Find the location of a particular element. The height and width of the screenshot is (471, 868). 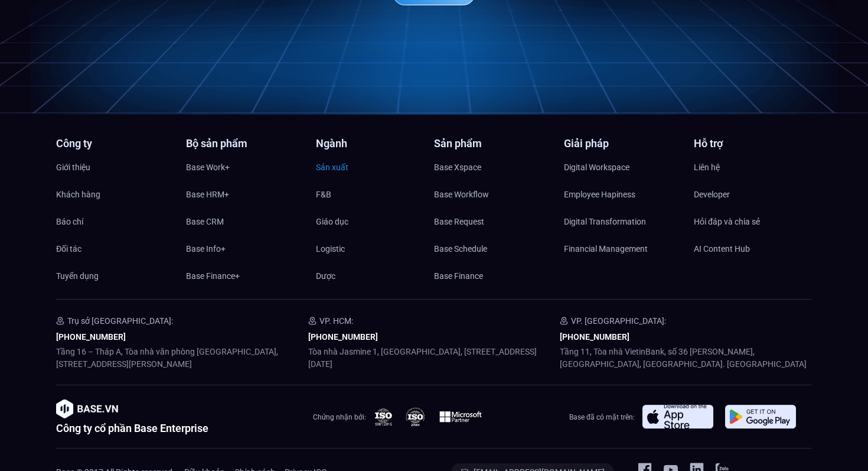

span: F&B is located at coordinates (324, 194).